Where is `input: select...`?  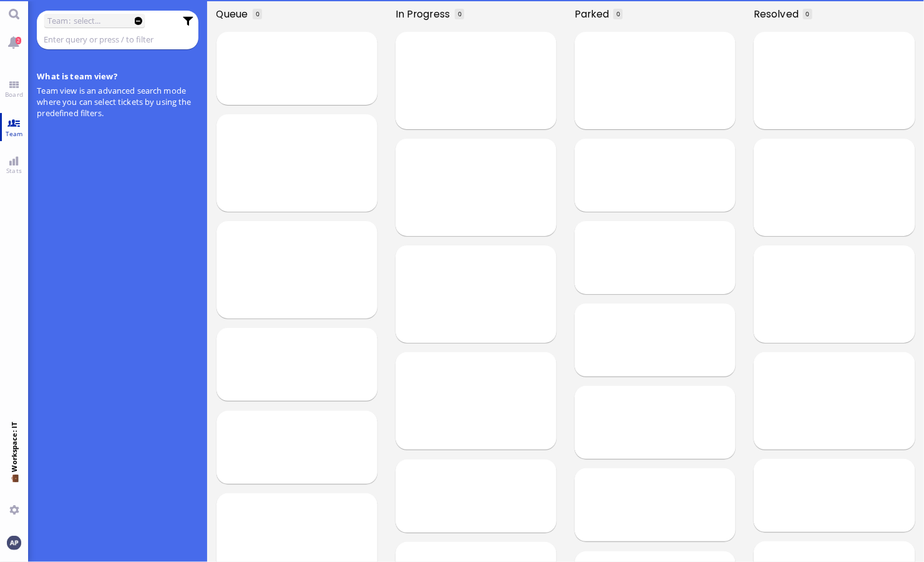 input: select... is located at coordinates (102, 20).